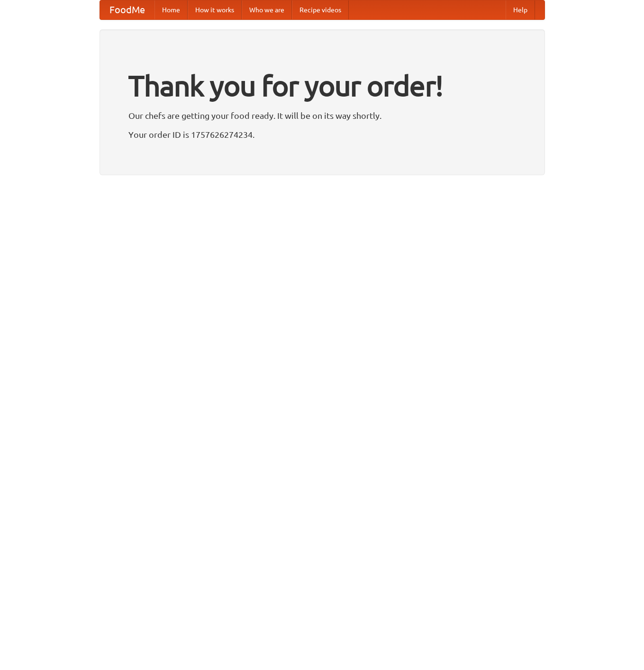  Describe the element at coordinates (171, 10) in the screenshot. I see `a: Home` at that location.